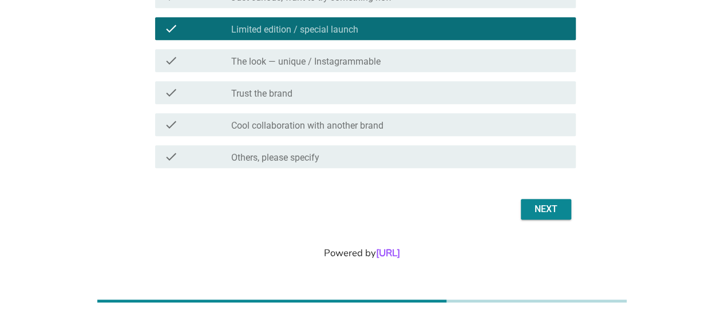  I want to click on label: Others, please specify, so click(275, 158).